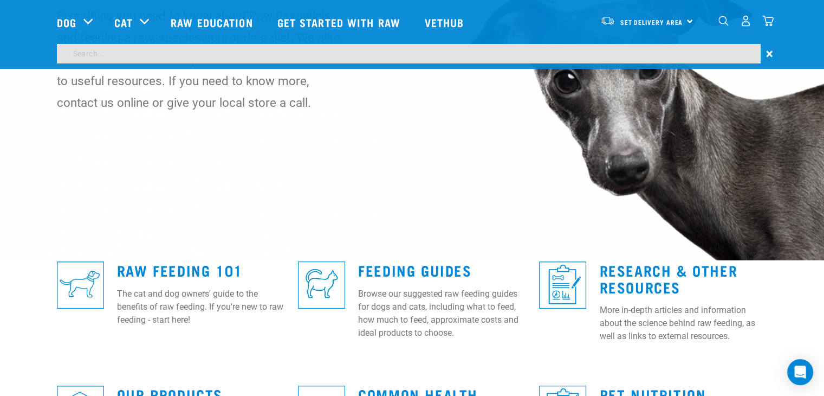 The image size is (824, 396). I want to click on a: Vethub, so click(446, 22).